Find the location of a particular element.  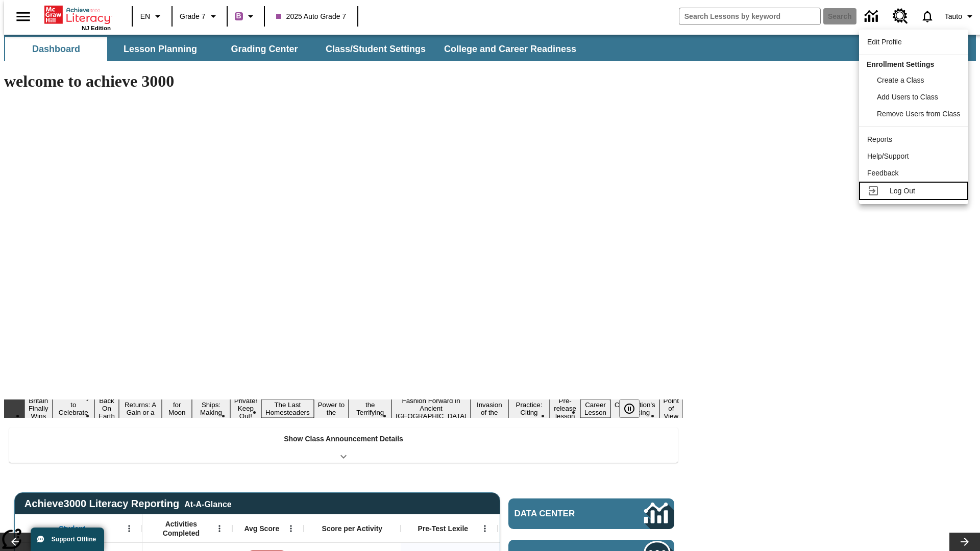

span: Create a Class is located at coordinates (900, 80).